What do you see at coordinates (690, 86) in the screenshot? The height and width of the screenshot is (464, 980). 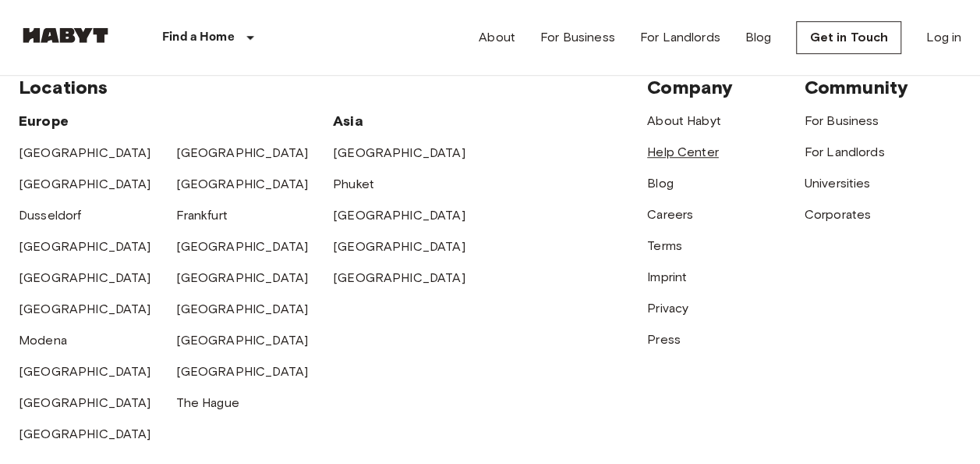 I see `span: Company` at bounding box center [690, 86].